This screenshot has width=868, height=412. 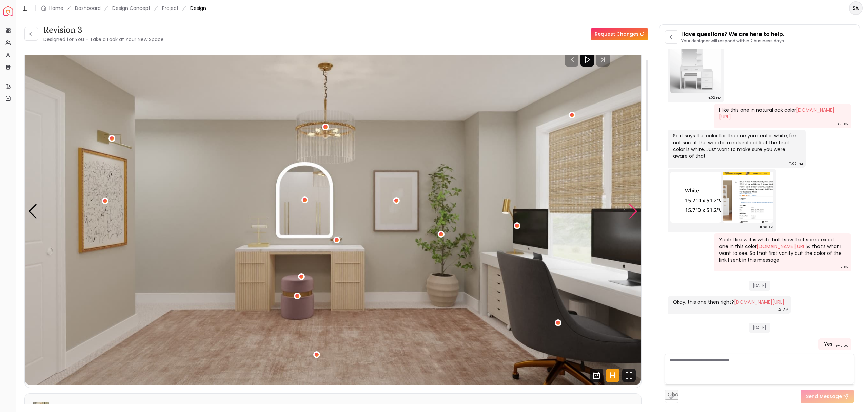 I want to click on span: Design, so click(x=198, y=8).